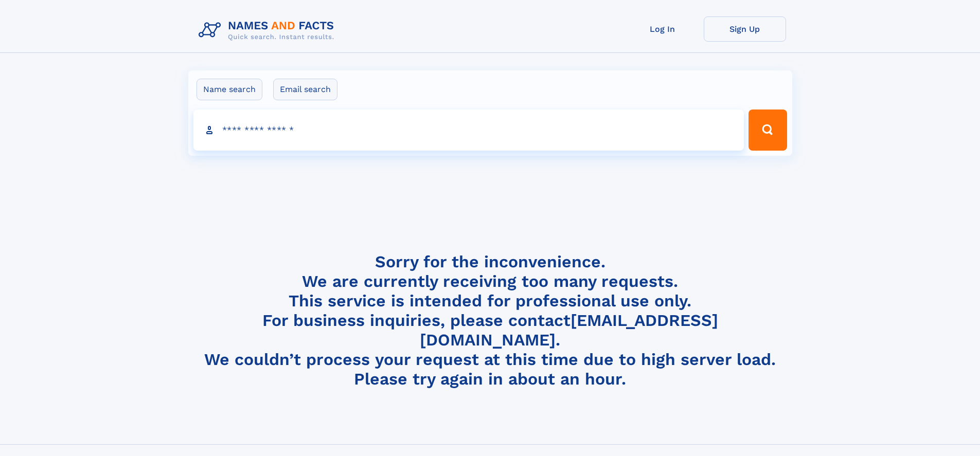  I want to click on a: Sign Up, so click(746, 29).